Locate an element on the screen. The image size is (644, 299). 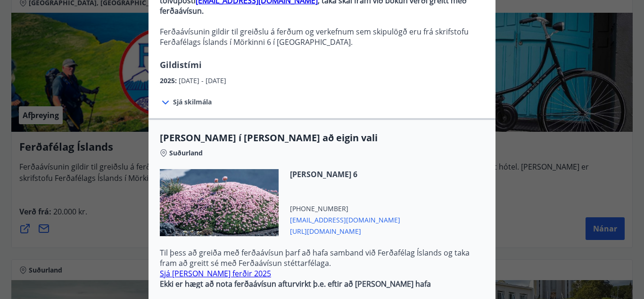
span: Sjá skilmála is located at coordinates (193, 102).